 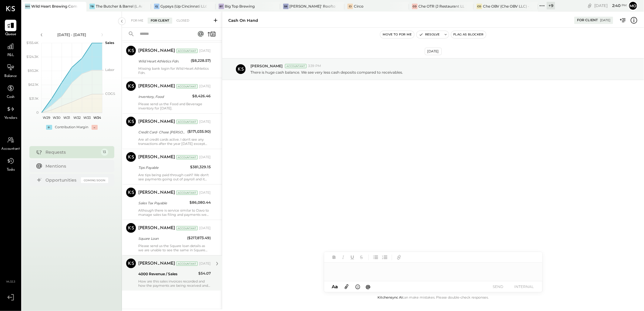 What do you see at coordinates (54, 6) in the screenshot?
I see `div: Wild Heart Brewing Company` at bounding box center [54, 6].